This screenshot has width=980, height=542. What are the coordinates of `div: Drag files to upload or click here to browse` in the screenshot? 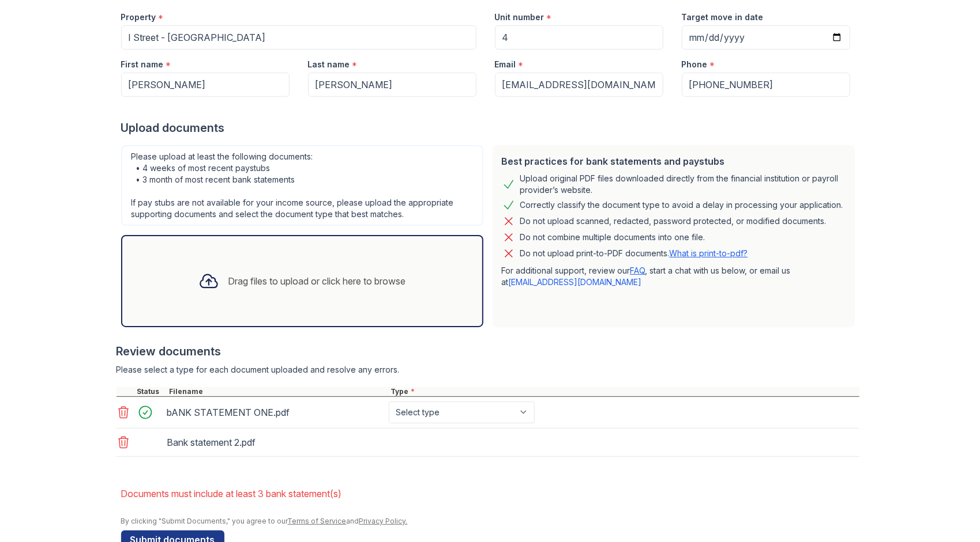 It's located at (317, 281).